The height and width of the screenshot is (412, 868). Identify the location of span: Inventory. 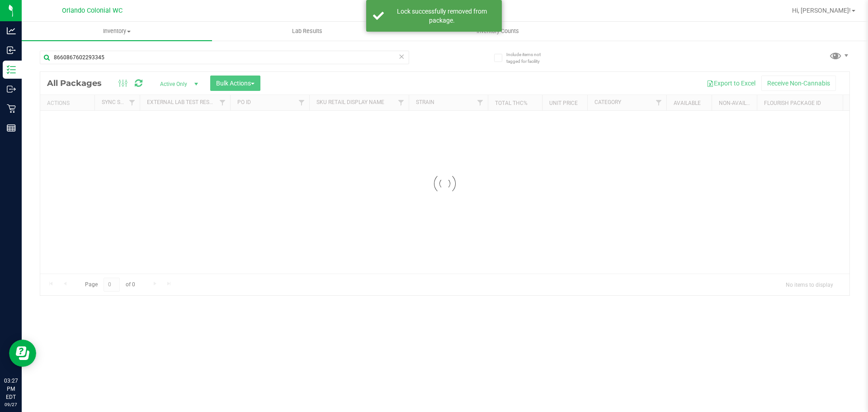
(117, 31).